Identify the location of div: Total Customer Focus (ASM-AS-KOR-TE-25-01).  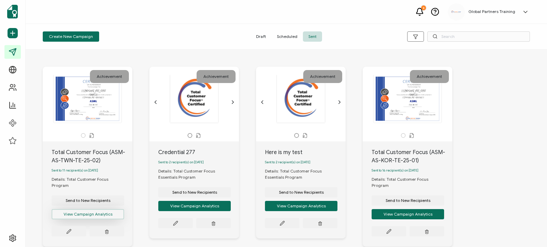
(412, 157).